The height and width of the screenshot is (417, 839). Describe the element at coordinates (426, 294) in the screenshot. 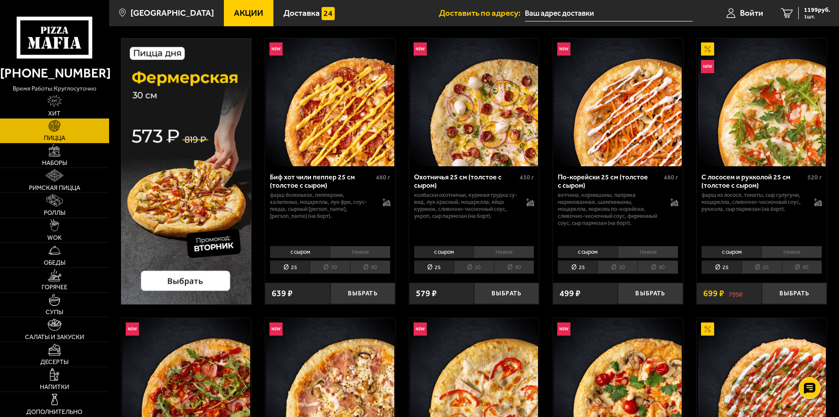

I see `span: 579 ₽` at that location.